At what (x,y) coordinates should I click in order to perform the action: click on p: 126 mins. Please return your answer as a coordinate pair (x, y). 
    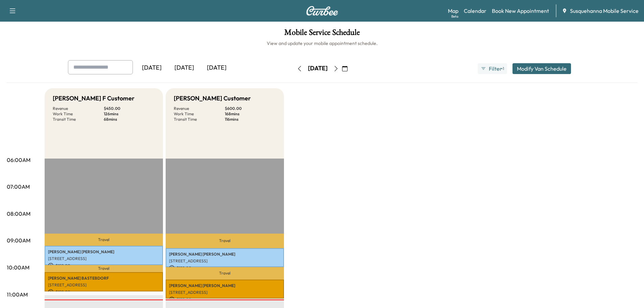
    Looking at the image, I should click on (129, 114).